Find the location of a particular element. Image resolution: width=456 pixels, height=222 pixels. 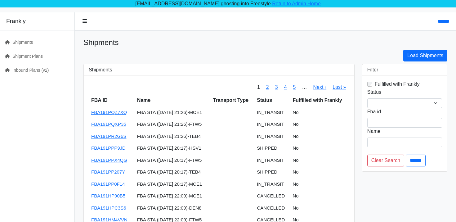

a: Clear Search is located at coordinates (385, 160).